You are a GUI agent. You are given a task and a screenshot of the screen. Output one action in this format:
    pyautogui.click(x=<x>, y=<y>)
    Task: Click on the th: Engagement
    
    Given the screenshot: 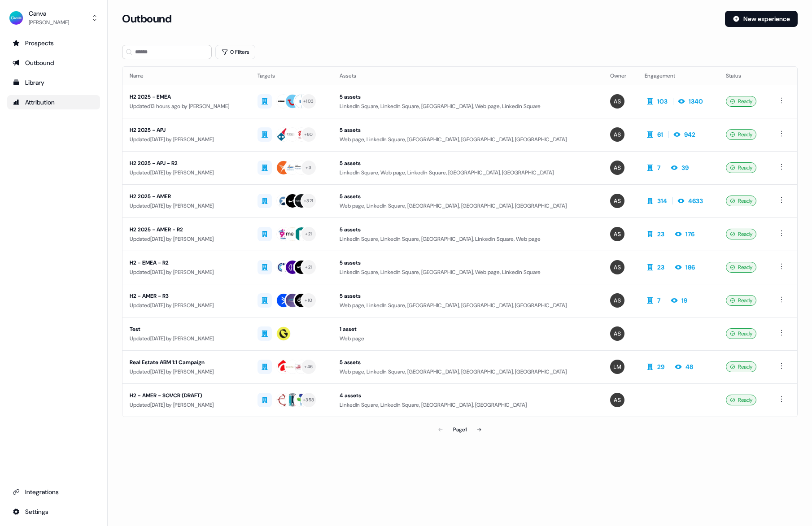 What is the action you would take?
    pyautogui.click(x=678, y=76)
    